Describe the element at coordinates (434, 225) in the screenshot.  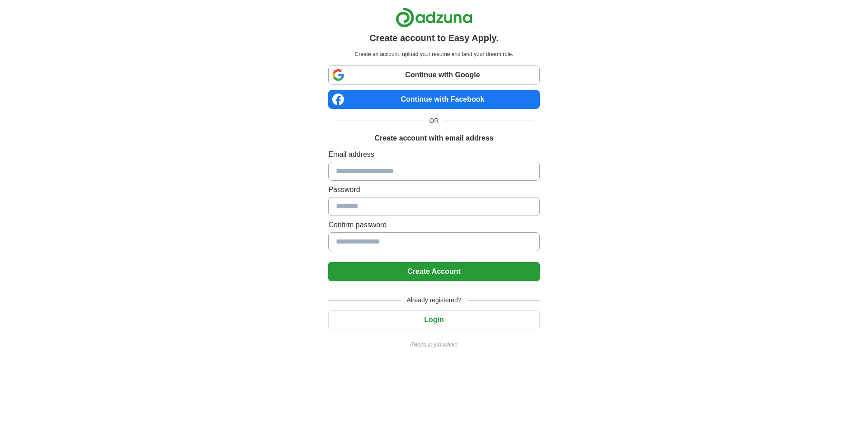
I see `label: Confirm password` at that location.